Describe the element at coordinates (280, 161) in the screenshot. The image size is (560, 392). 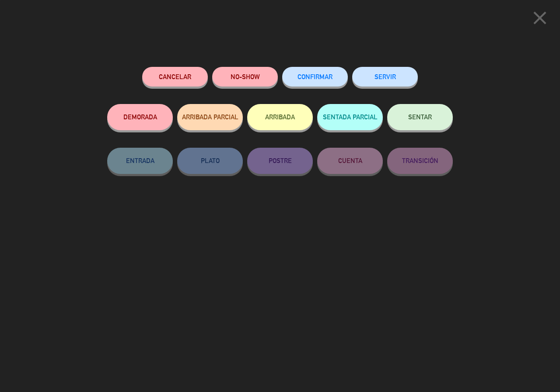
I see `button: POSTRE` at that location.